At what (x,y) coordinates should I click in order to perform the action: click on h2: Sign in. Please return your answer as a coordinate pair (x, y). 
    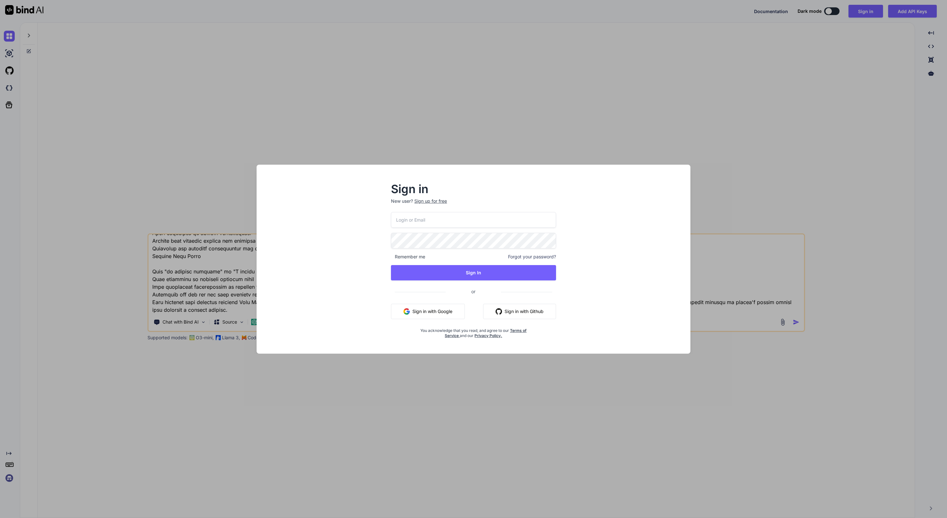
    Looking at the image, I should click on (473, 189).